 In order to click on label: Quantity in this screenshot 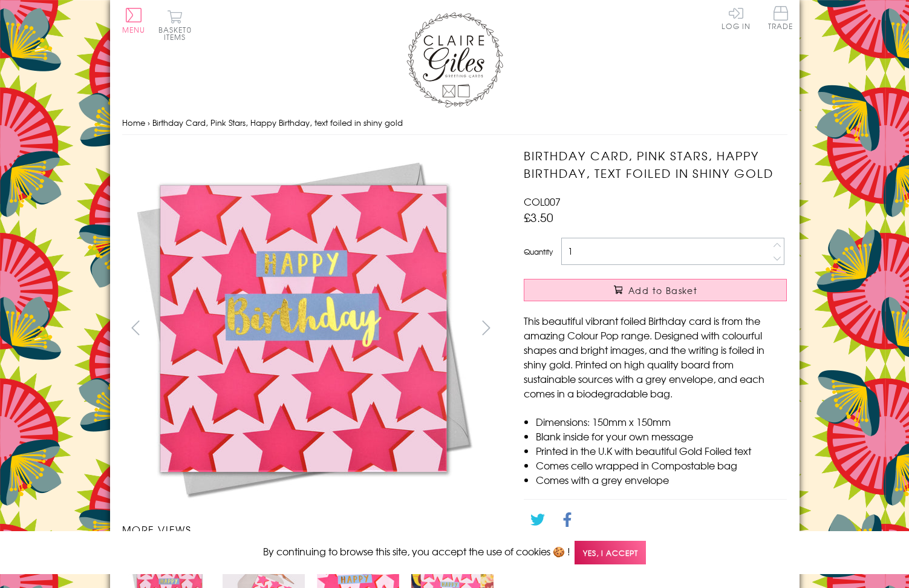, I will do `click(539, 252)`.